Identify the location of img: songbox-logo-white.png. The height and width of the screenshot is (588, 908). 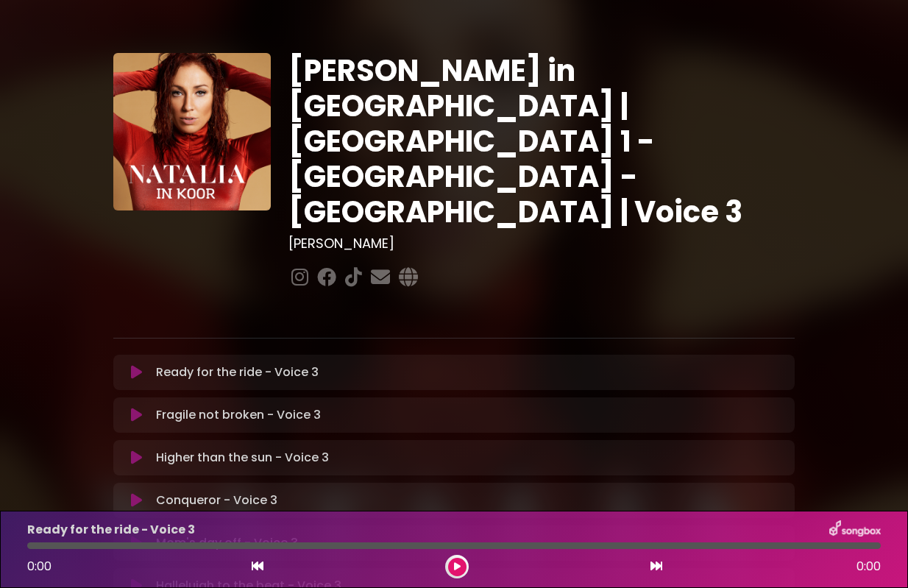
(855, 530).